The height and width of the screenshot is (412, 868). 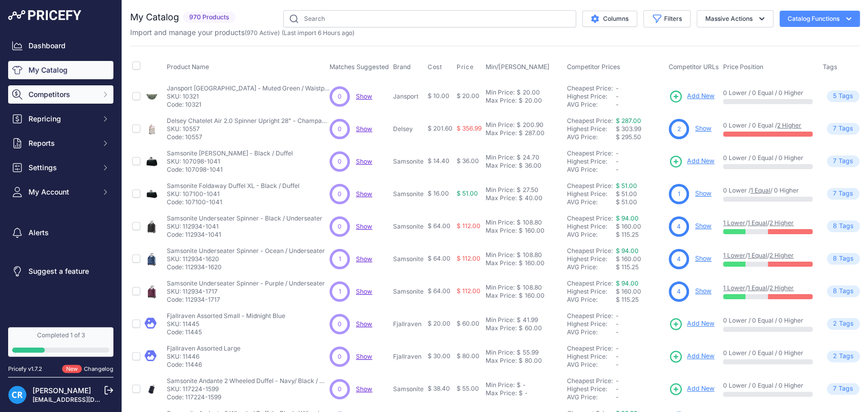 I want to click on button: Reports, so click(x=60, y=143).